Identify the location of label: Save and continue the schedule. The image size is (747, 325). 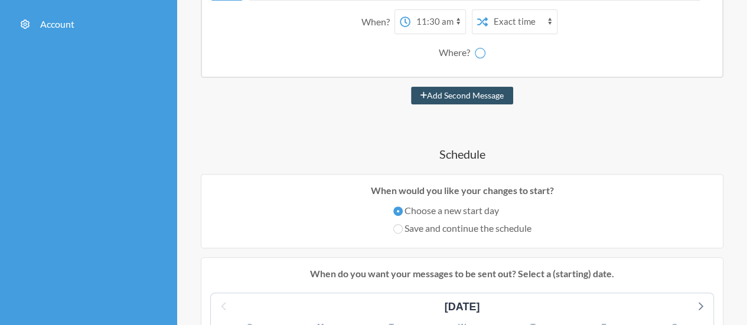
(462, 229).